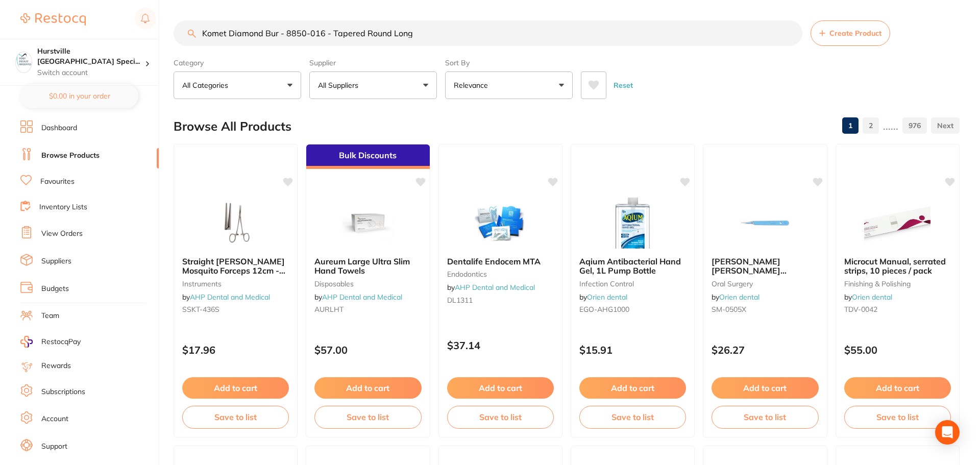 Image resolution: width=980 pixels, height=465 pixels. I want to click on b: Aqium Antibacterial Hand Gel, 1L Pump Bottle, so click(632, 266).